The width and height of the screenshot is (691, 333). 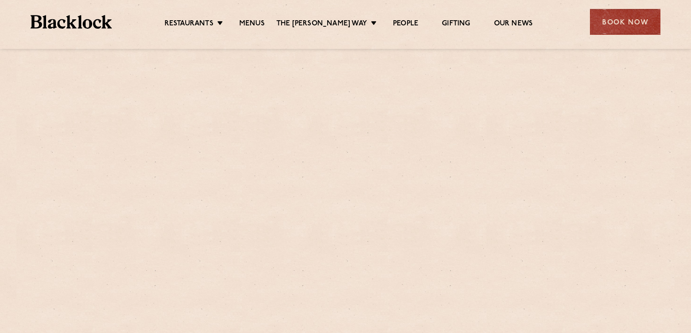 I want to click on a: Our News, so click(x=513, y=24).